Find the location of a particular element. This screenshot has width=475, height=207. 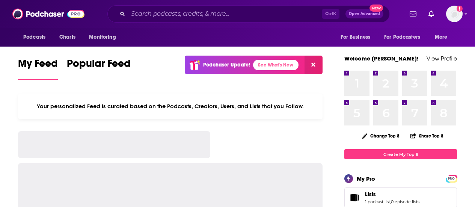

a: Create My Top 8 is located at coordinates (401, 154).